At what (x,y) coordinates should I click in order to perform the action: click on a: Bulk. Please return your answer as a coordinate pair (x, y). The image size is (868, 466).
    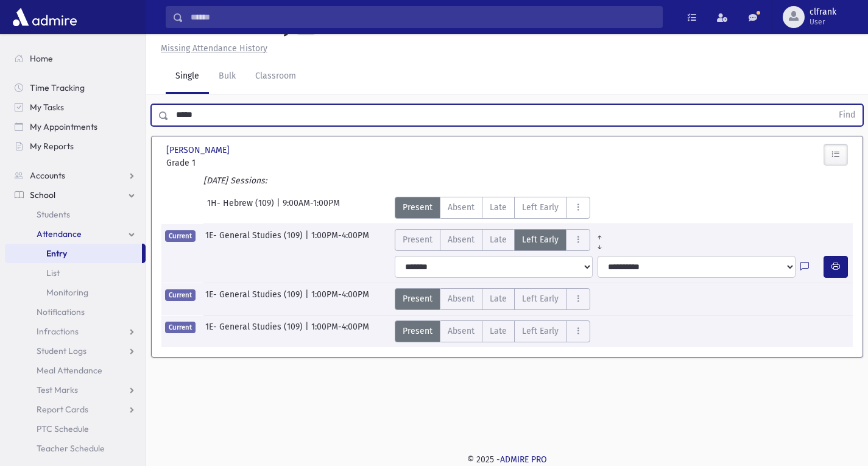
    Looking at the image, I should click on (227, 77).